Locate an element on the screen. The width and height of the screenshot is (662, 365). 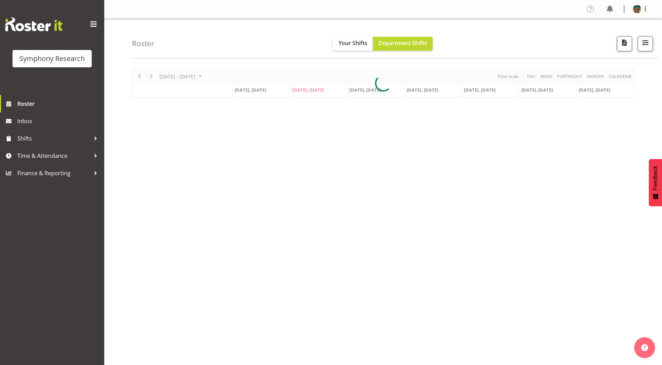
span: Your Shifts is located at coordinates (353, 43).